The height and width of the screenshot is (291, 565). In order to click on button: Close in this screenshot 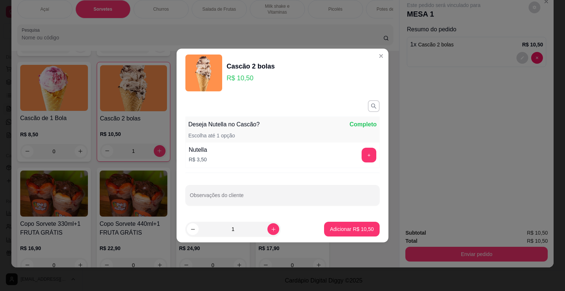, I will do `click(381, 56)`.